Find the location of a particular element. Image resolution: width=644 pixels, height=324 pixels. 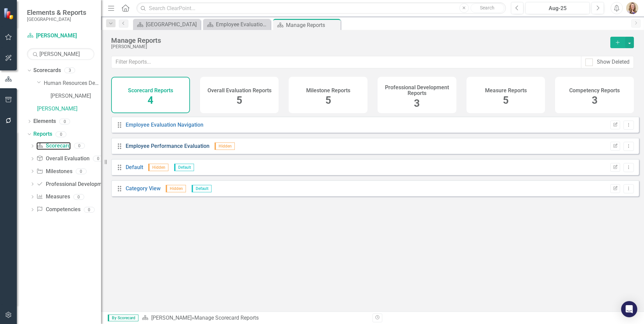

span: Elements & Reports is located at coordinates (57, 12).